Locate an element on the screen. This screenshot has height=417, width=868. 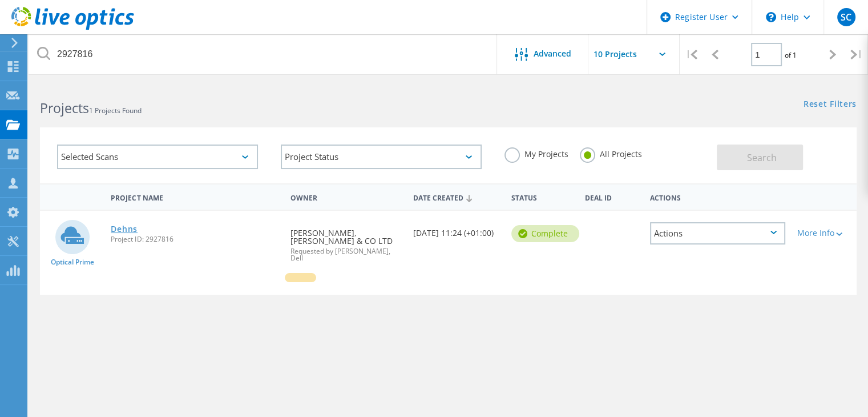
div: Deal Id is located at coordinates (611, 196).